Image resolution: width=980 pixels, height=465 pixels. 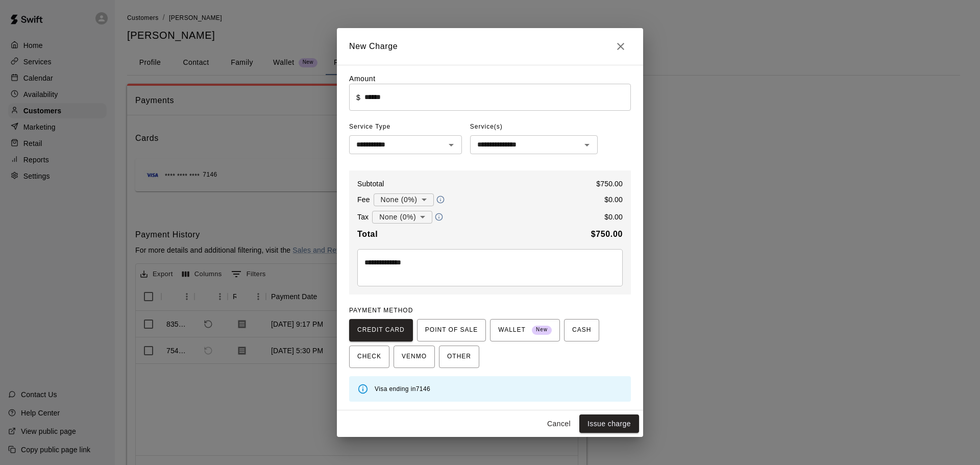 I want to click on span: CHECK, so click(x=369, y=357).